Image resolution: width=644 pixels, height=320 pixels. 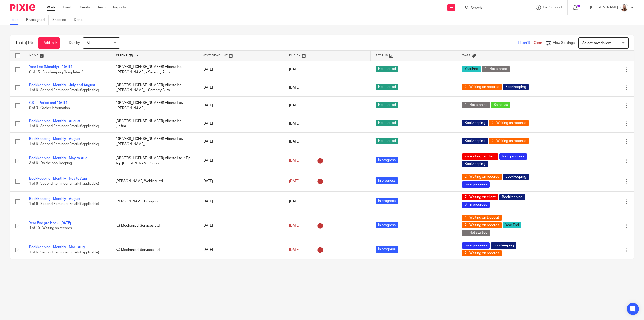 I want to click on span: Year End, so click(x=512, y=225).